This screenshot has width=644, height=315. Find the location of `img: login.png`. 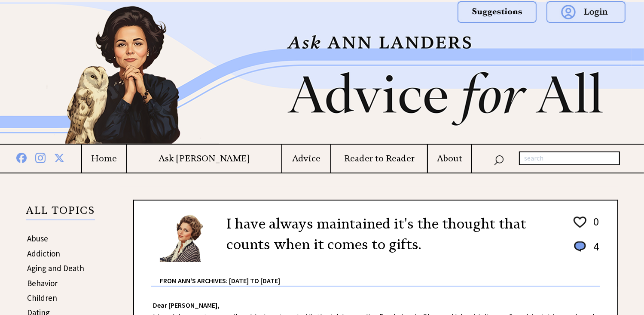

img: login.png is located at coordinates (586, 12).